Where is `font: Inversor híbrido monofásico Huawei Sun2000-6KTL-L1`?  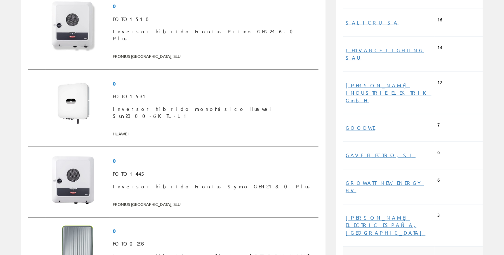 font: Inversor híbrido monofásico Huawei Sun2000-6KTL-L1 is located at coordinates (193, 112).